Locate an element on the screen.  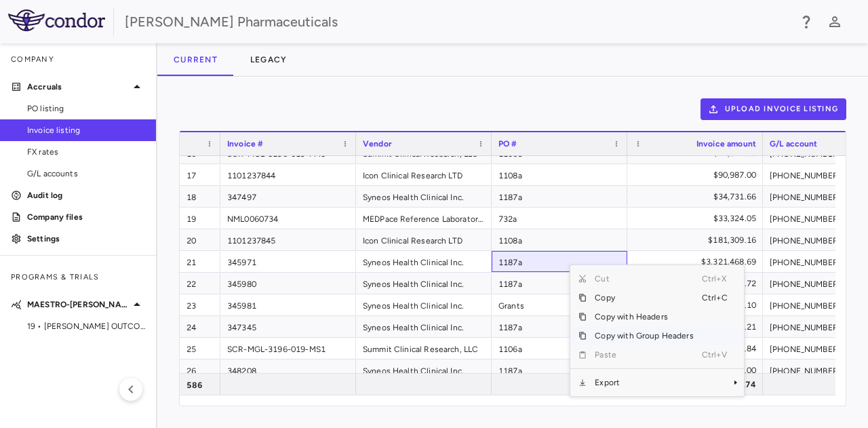
div: 18 is located at coordinates (200, 196).